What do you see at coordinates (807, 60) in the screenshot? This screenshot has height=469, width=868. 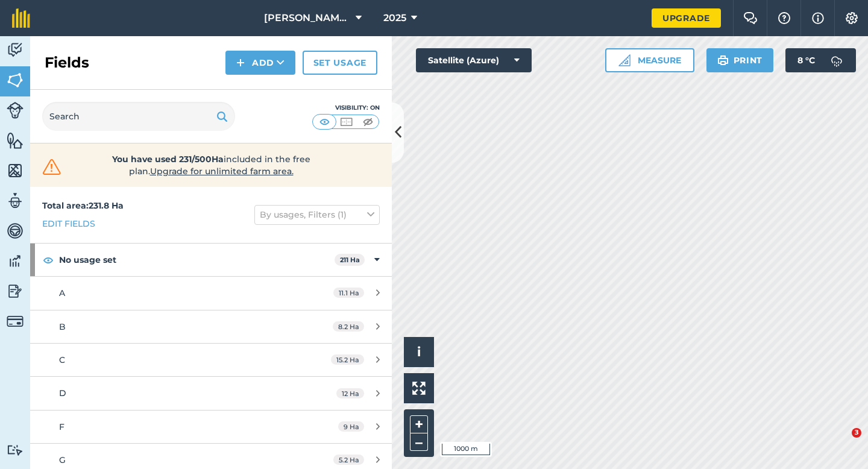 I see `span: 8 ° C` at bounding box center [807, 60].